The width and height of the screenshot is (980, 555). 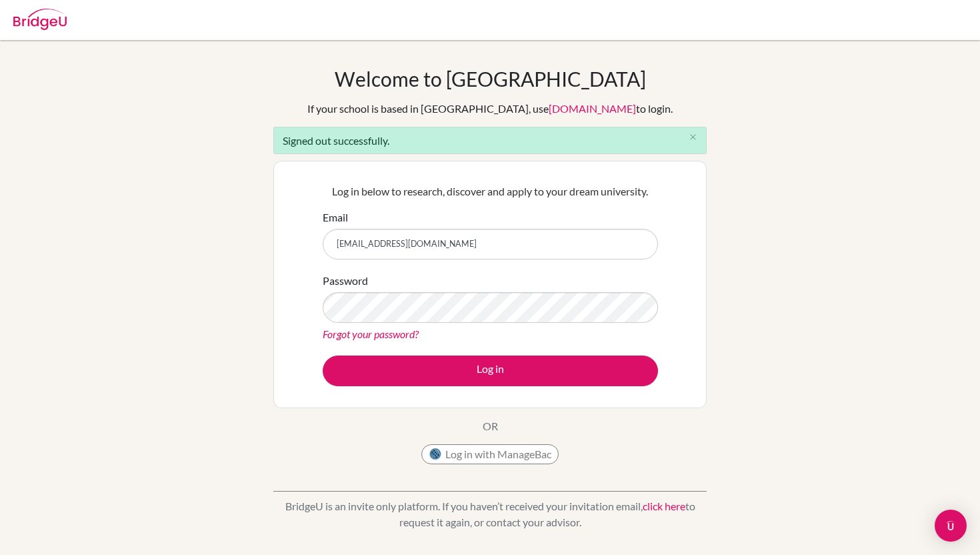 What do you see at coordinates (692, 138) in the screenshot?
I see `button: Close` at bounding box center [692, 138].